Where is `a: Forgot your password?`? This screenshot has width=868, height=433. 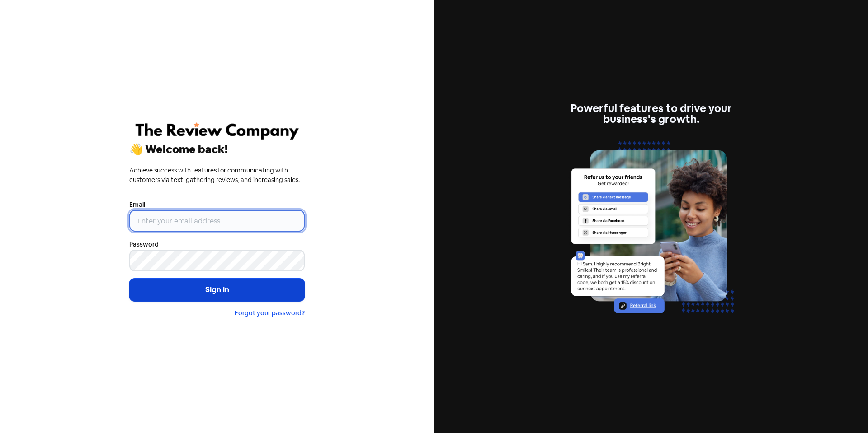 a: Forgot your password? is located at coordinates (269, 313).